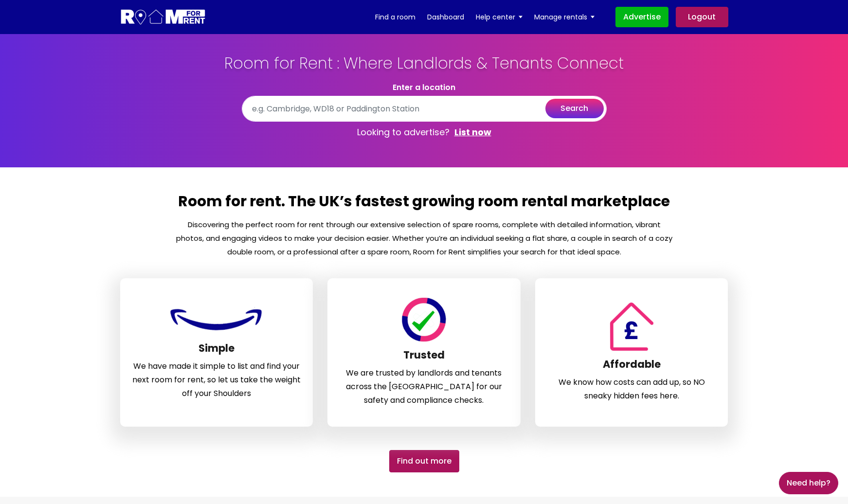 The width and height of the screenshot is (848, 504). I want to click on a: Find a room, so click(395, 17).